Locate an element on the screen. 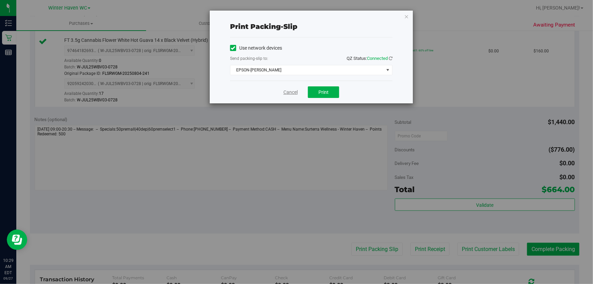 The image size is (593, 284). span: Connected is located at coordinates (377, 58).